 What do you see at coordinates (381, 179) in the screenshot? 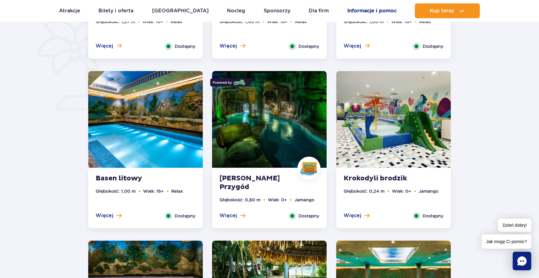
I see `strong: Krokodyli brodzik` at bounding box center [381, 179].